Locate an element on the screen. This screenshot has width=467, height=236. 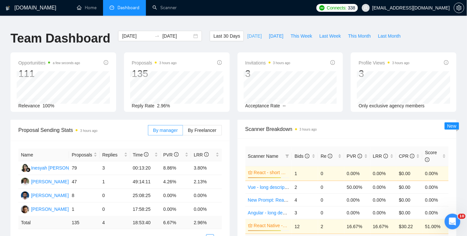
span: Time is located at coordinates (141, 155).